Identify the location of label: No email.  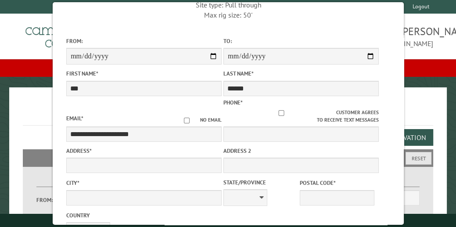
(197, 120).